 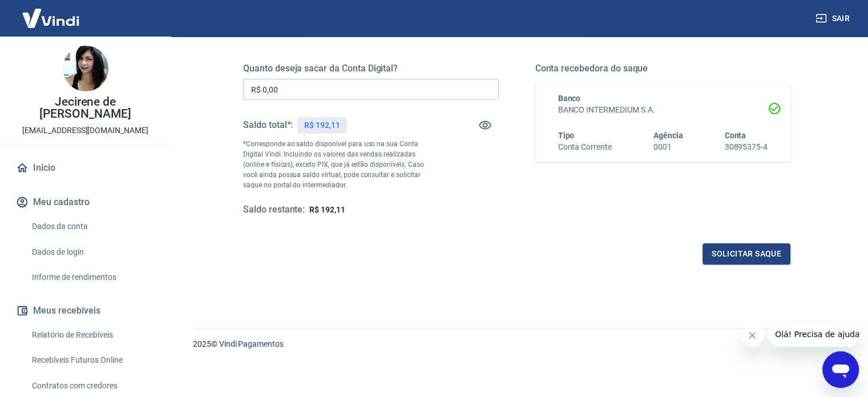 I want to click on a: Dados da conta, so click(x=92, y=226).